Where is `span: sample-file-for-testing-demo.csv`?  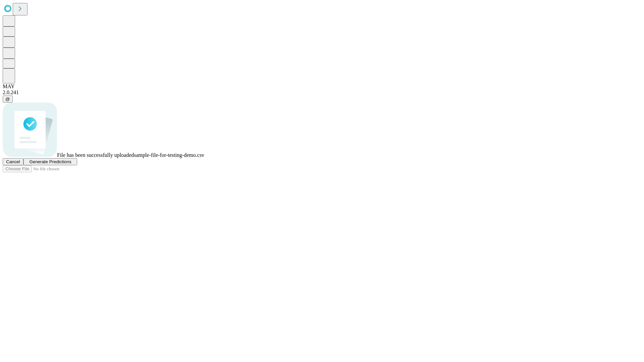
span: sample-file-for-testing-demo.csv is located at coordinates (169, 155).